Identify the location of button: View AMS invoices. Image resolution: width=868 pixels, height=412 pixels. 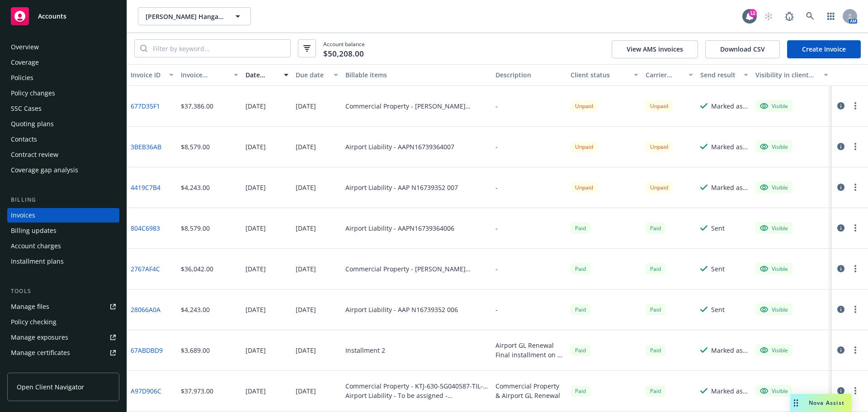
(655, 50).